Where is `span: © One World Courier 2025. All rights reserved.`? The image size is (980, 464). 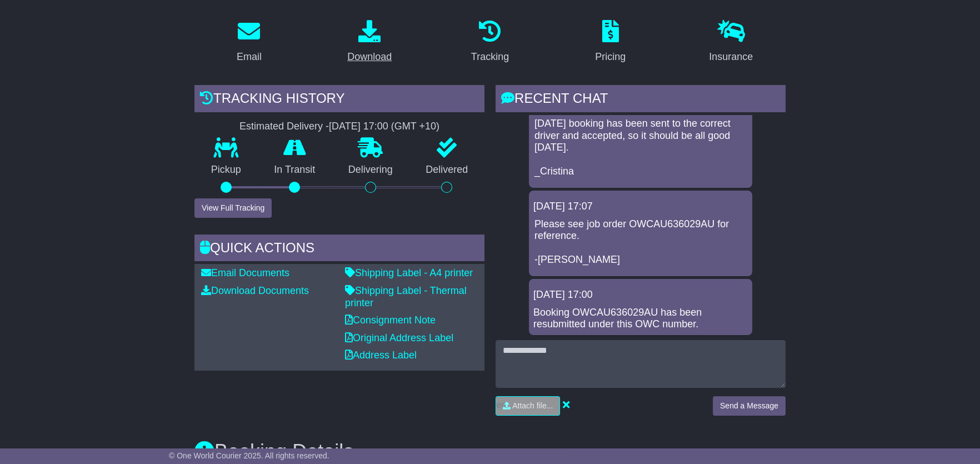 span: © One World Courier 2025. All rights reserved. is located at coordinates (249, 456).